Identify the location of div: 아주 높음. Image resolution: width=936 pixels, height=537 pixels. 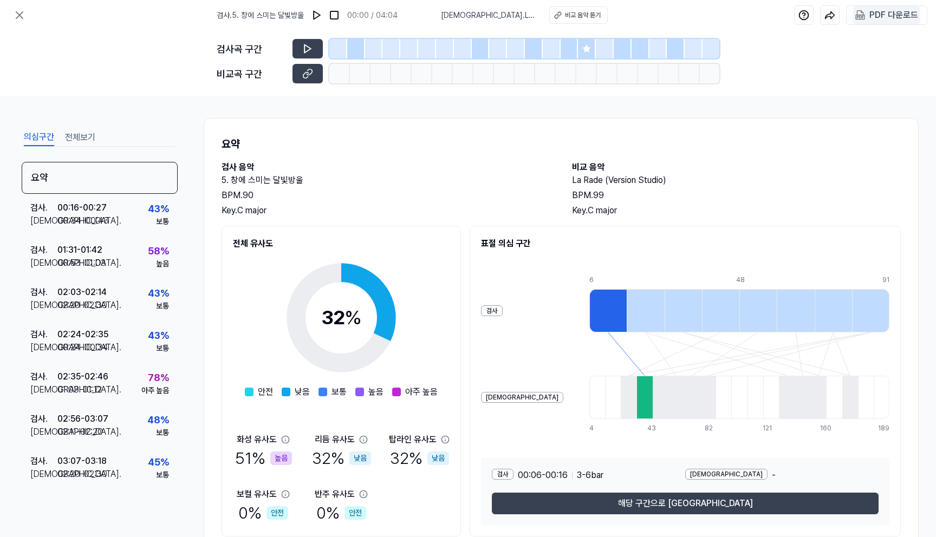
(155, 391).